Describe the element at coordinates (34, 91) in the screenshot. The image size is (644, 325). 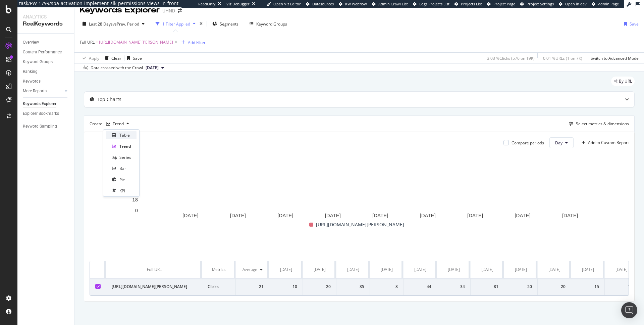
I see `div: More Reports` at that location.